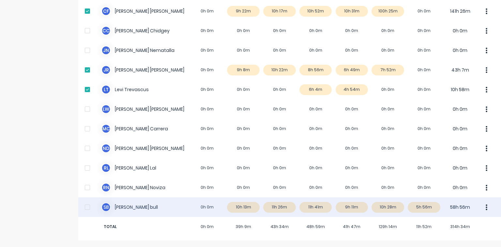 Image resolution: width=501 pixels, height=247 pixels. I want to click on span: TOTAL, so click(145, 226).